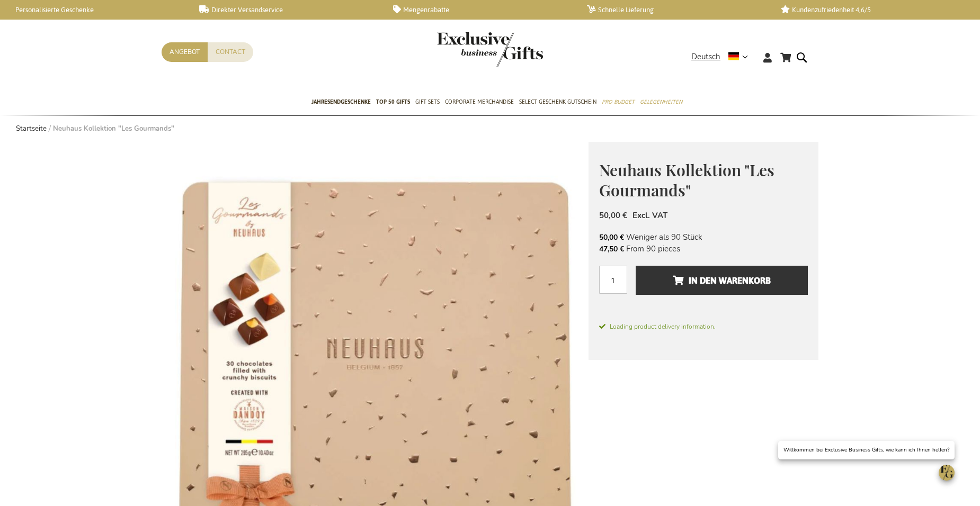  What do you see at coordinates (479, 102) in the screenshot?
I see `span: Corporate Merchandise` at bounding box center [479, 102].